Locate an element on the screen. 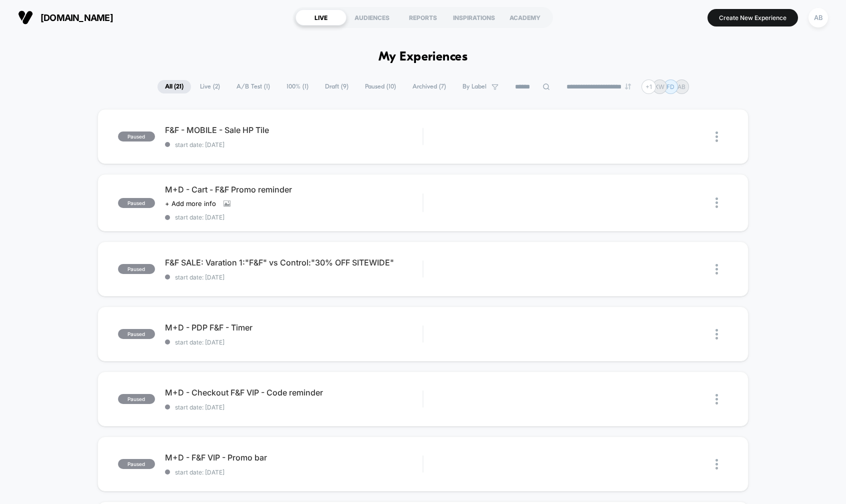 The image size is (846, 504). button: Create New Experience is located at coordinates (752, 17).